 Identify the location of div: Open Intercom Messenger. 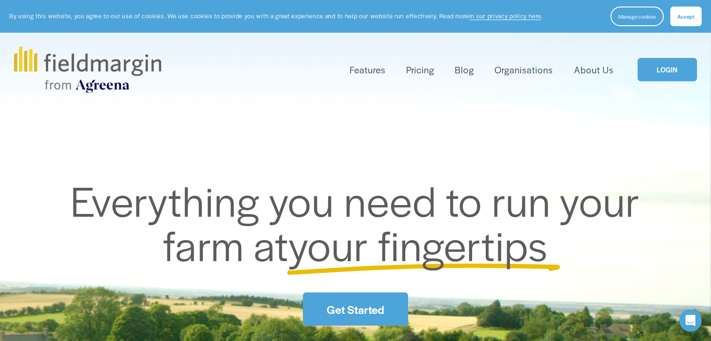
(690, 321).